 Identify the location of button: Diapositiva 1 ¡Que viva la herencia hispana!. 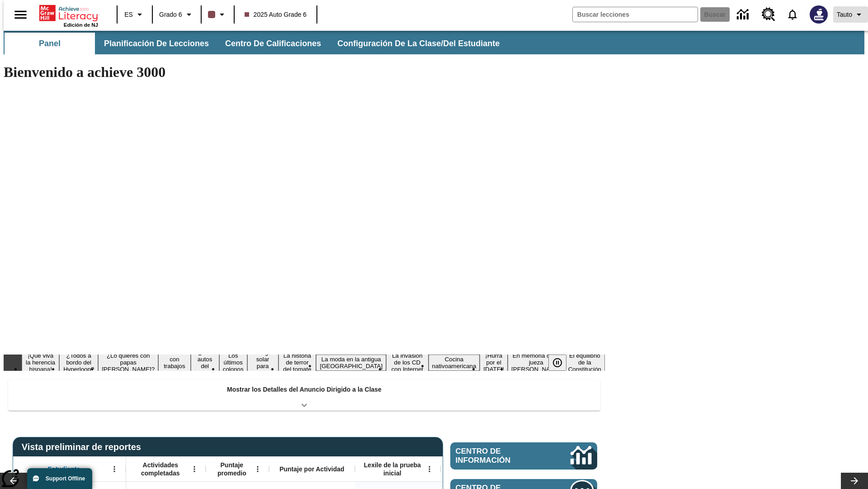
(41, 362).